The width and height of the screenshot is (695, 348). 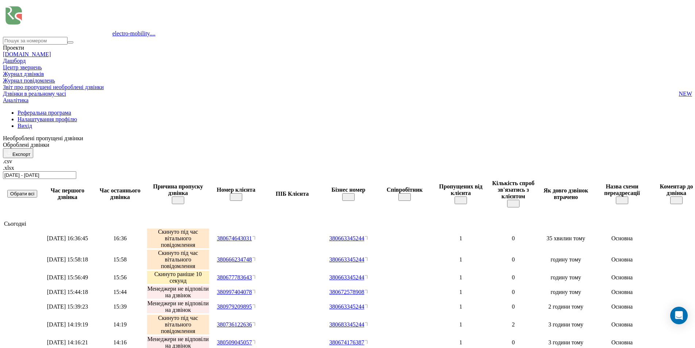 What do you see at coordinates (134, 33) in the screenshot?
I see `a: electro-mobility....` at bounding box center [134, 33].